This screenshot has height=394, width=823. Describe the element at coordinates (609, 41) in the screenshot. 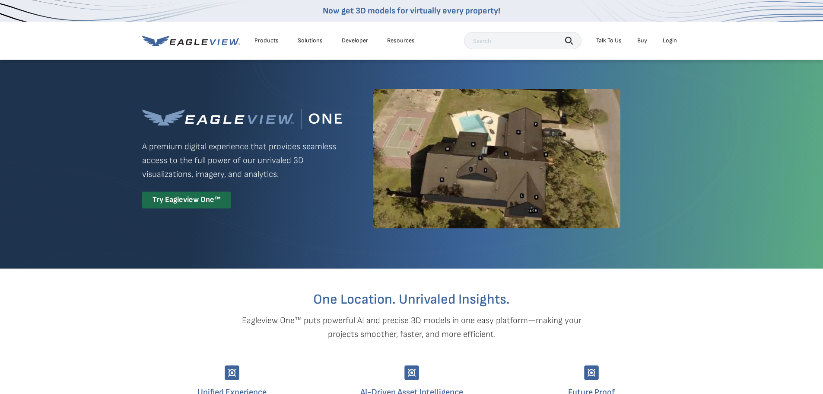

I see `div: Talk To Us` at that location.